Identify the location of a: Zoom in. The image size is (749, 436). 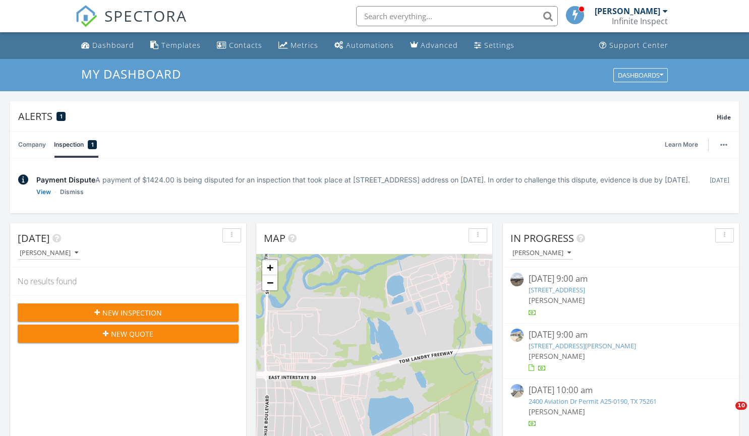
(270, 268).